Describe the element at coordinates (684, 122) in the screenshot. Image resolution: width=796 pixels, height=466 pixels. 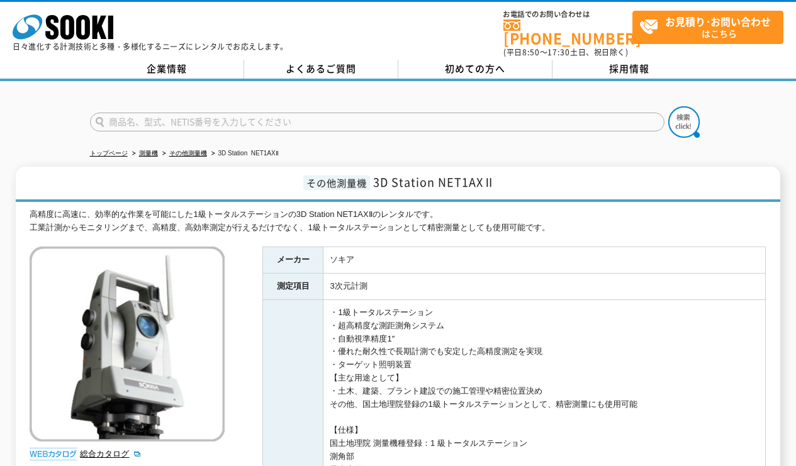
I see `img: btn_search.png` at that location.